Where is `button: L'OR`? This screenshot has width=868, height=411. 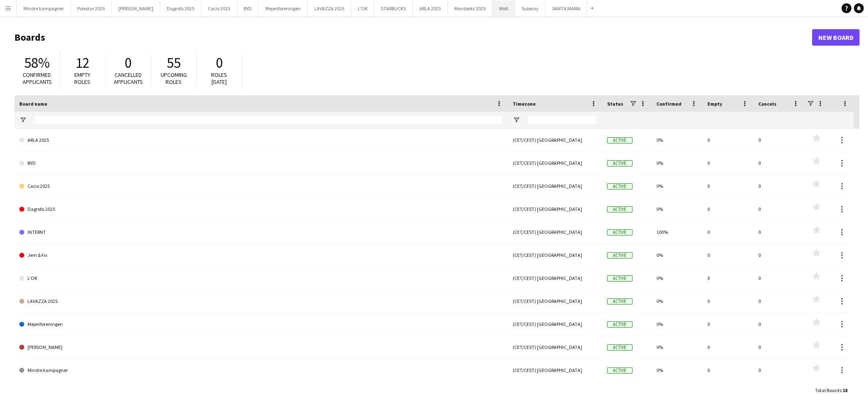
button: L'OR is located at coordinates (363, 8).